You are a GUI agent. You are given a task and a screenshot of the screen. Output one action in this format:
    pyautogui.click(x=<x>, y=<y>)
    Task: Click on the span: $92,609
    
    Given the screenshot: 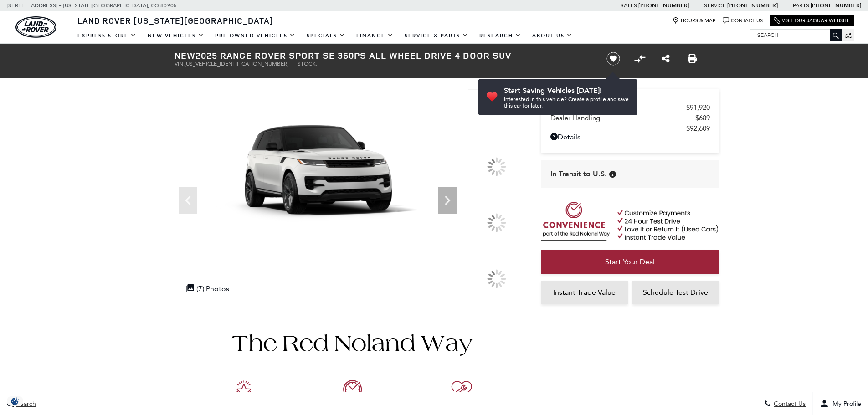 What is the action you would take?
    pyautogui.click(x=698, y=129)
    